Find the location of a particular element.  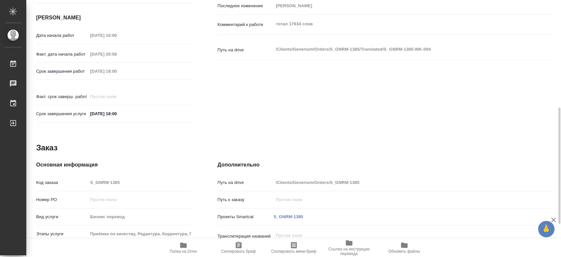

h4: Дополнительно is located at coordinates (385, 165).